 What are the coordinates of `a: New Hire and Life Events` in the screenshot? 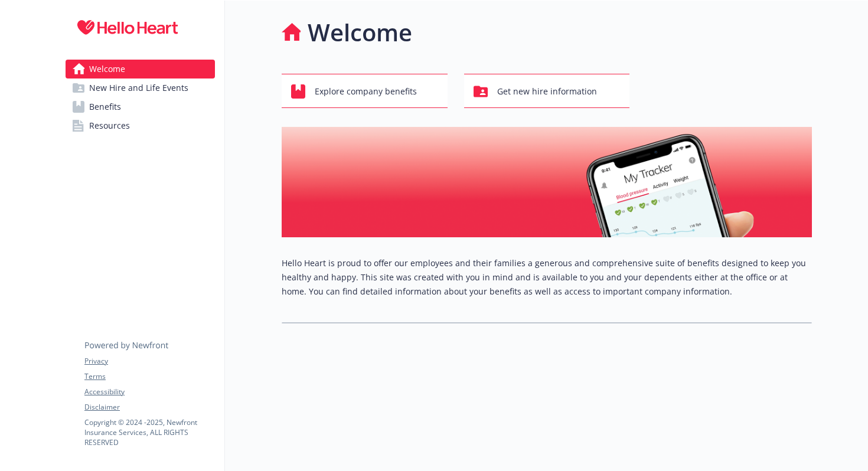 It's located at (140, 88).